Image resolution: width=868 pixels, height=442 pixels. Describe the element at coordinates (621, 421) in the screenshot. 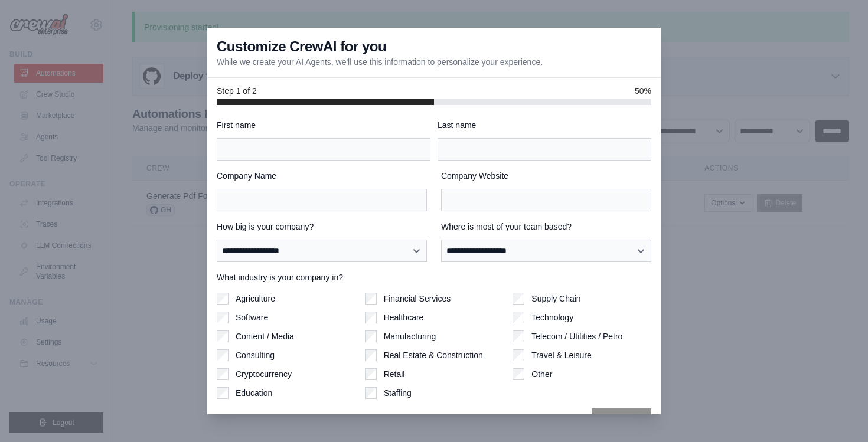

I see `button: Next` at that location.